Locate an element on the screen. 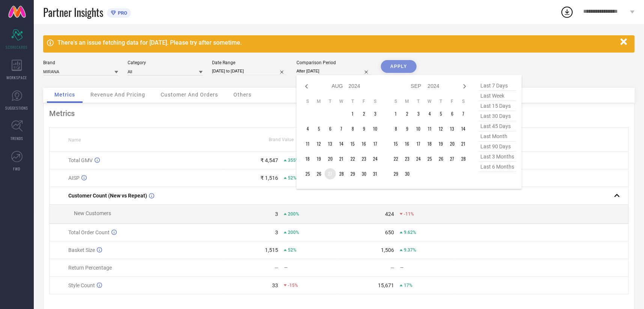 This screenshot has height=309, width=644. th: Thursday is located at coordinates (353, 101).